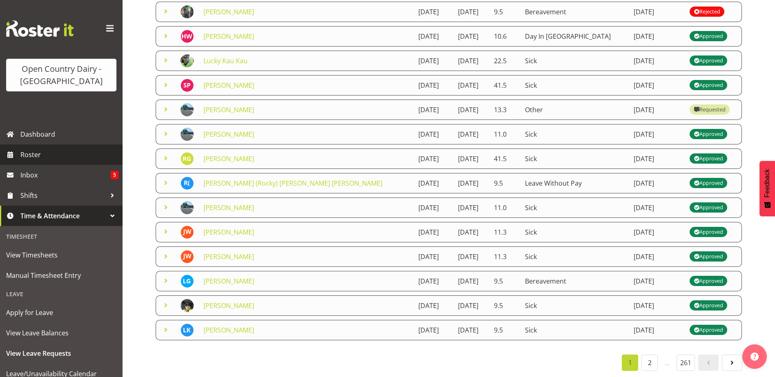 The width and height of the screenshot is (775, 377). What do you see at coordinates (61, 313) in the screenshot?
I see `a: Apply for Leave` at bounding box center [61, 313].